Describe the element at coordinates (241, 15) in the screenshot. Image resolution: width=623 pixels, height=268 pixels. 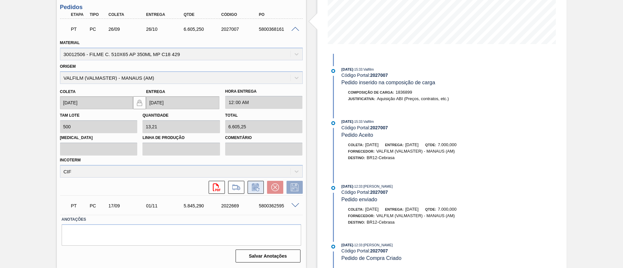
I see `div: Código` at that location.